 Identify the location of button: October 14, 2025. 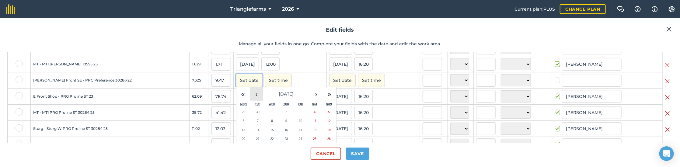
(258, 130).